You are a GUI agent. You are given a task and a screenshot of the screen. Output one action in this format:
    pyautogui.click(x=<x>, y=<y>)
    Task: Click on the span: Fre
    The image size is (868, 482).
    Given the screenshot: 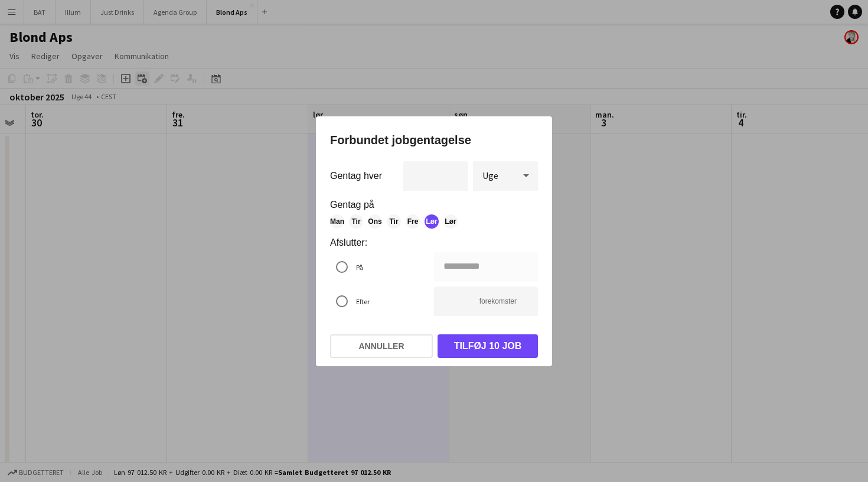 What is the action you would take?
    pyautogui.click(x=413, y=222)
    